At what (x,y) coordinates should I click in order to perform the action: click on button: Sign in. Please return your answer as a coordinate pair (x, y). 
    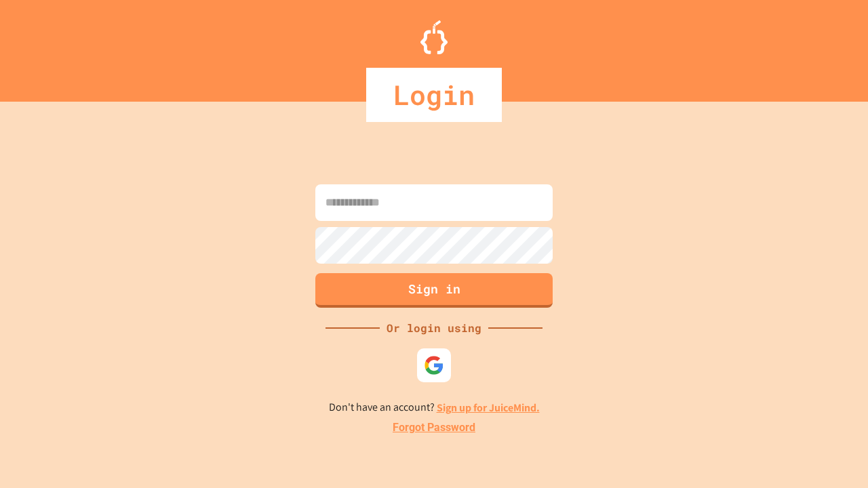
    Looking at the image, I should click on (434, 290).